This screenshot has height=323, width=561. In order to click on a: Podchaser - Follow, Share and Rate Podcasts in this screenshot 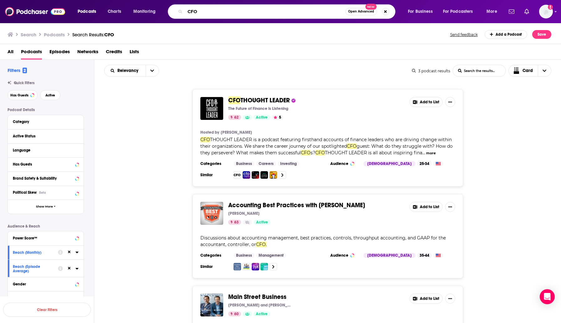, I will do `click(35, 12)`.